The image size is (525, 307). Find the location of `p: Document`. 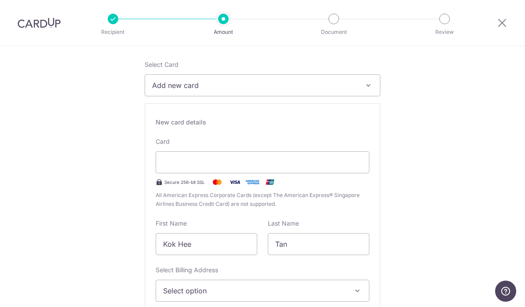

p: Document is located at coordinates (334, 32).